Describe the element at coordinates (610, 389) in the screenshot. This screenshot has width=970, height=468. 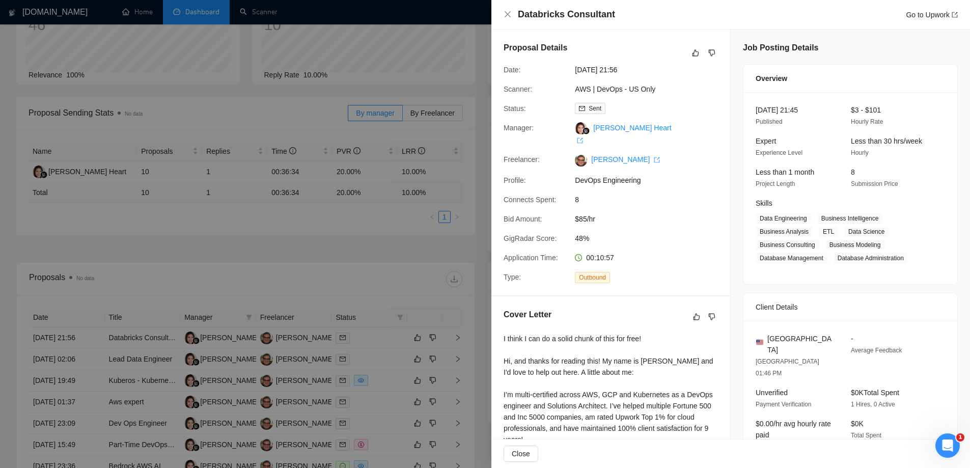
I see `div: I think I can do a solid chunk of this for free! Hi, and thanks for reading this! My name is [PER...` at that location.